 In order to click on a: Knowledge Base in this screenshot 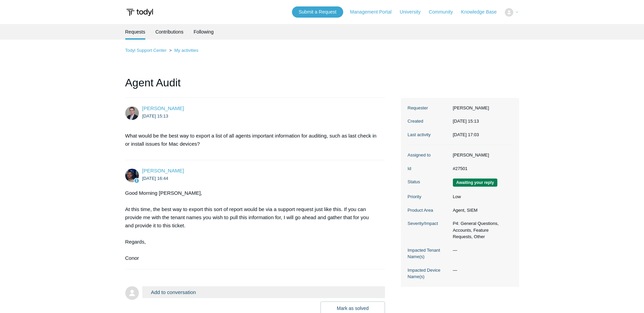, I will do `click(482, 12)`.